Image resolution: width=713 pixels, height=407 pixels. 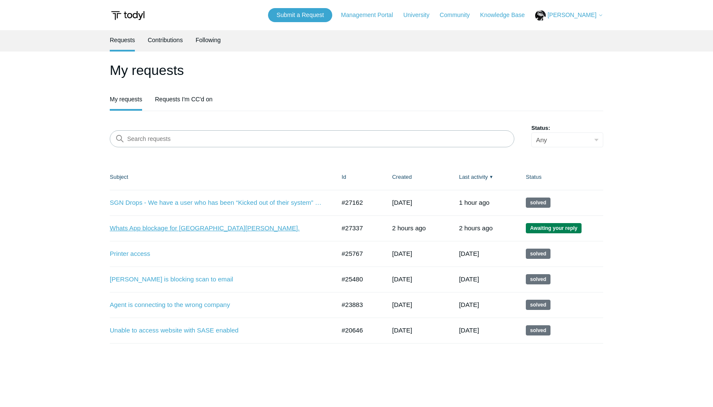 I want to click on span: We are waiting for you to respond, so click(x=554, y=228).